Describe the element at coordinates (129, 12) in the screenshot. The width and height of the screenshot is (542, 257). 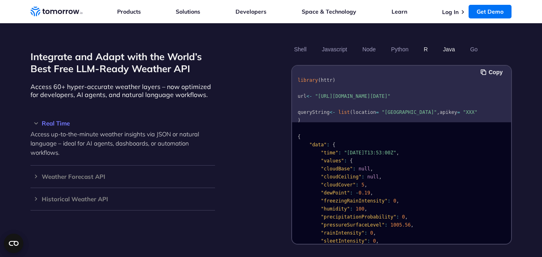
I see `a: Products` at that location.